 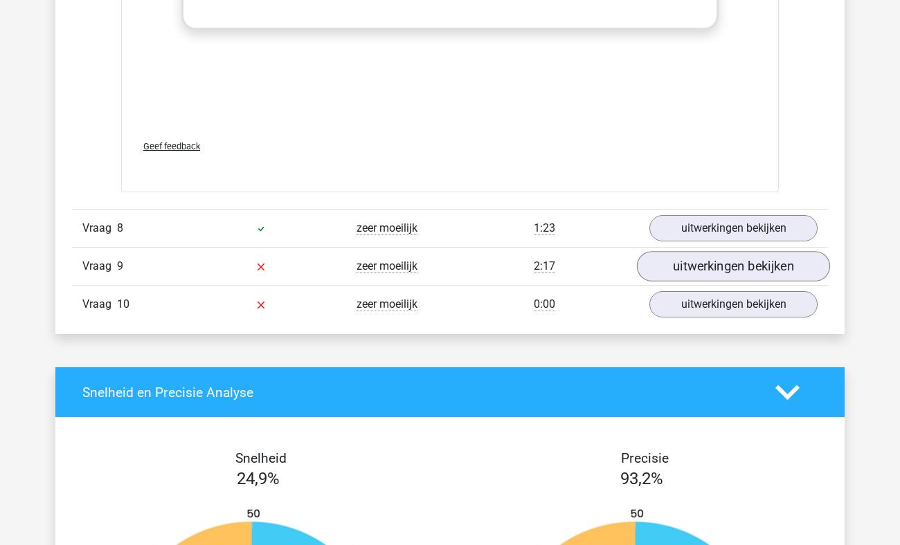 What do you see at coordinates (120, 266) in the screenshot?
I see `span: 9` at bounding box center [120, 266].